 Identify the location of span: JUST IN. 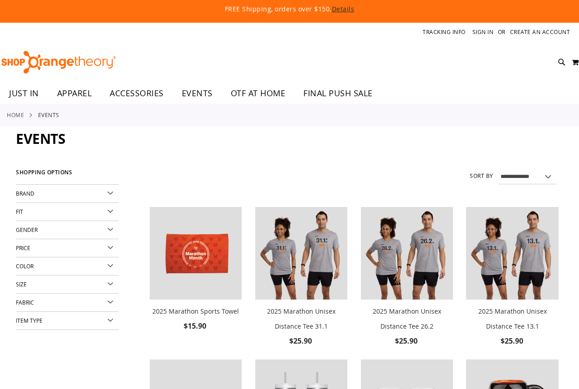
(24, 93).